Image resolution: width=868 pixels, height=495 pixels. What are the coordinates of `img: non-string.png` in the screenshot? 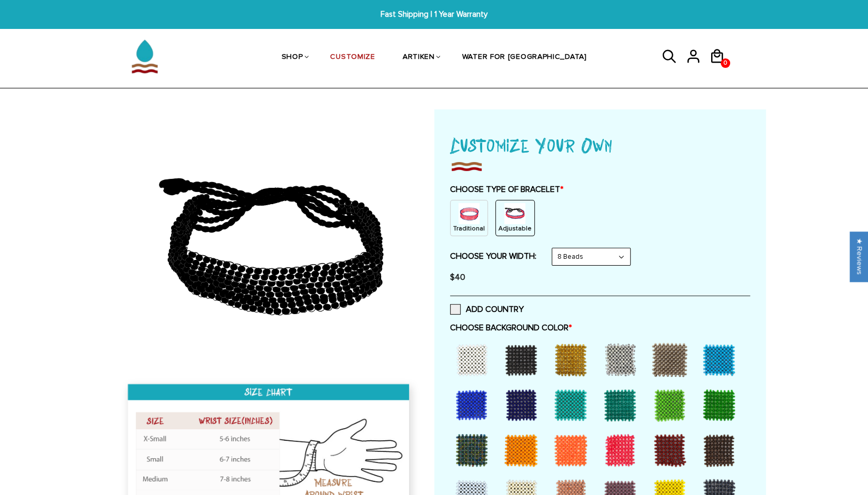 It's located at (469, 214).